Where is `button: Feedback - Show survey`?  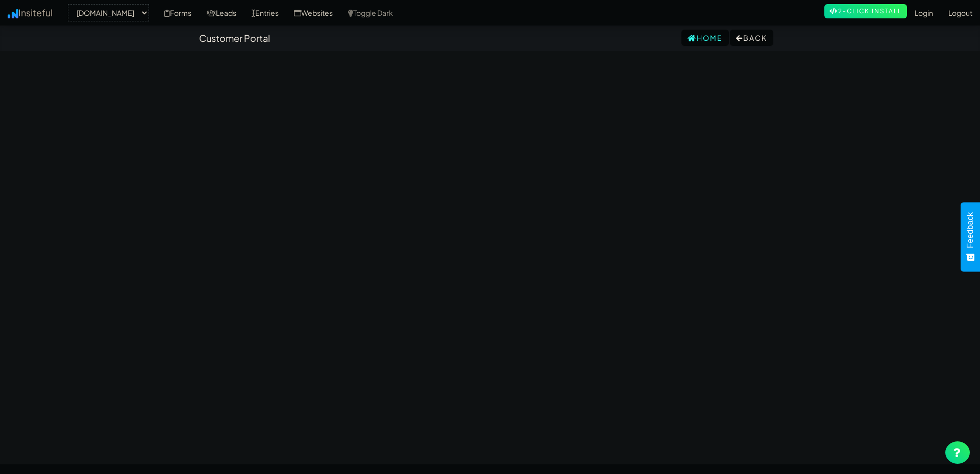 button: Feedback - Show survey is located at coordinates (970, 237).